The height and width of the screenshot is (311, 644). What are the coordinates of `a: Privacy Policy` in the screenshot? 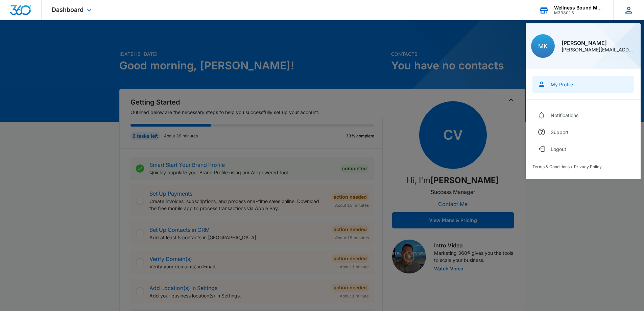 It's located at (588, 166).